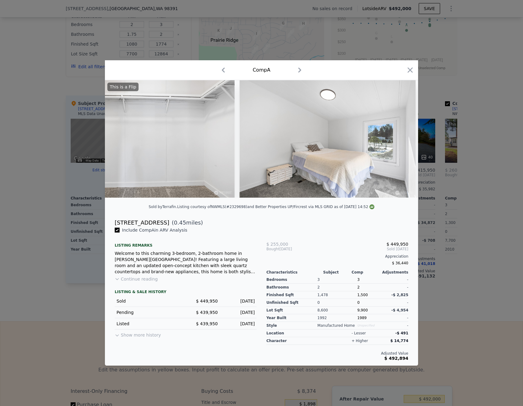  I want to click on div: Unfinished Sqft, so click(292, 303).